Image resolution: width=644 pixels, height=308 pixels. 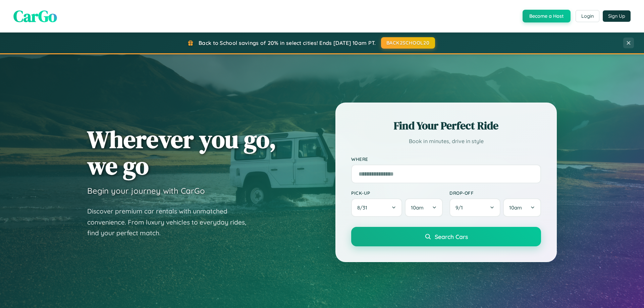 I want to click on span: CarGo, so click(x=35, y=16).